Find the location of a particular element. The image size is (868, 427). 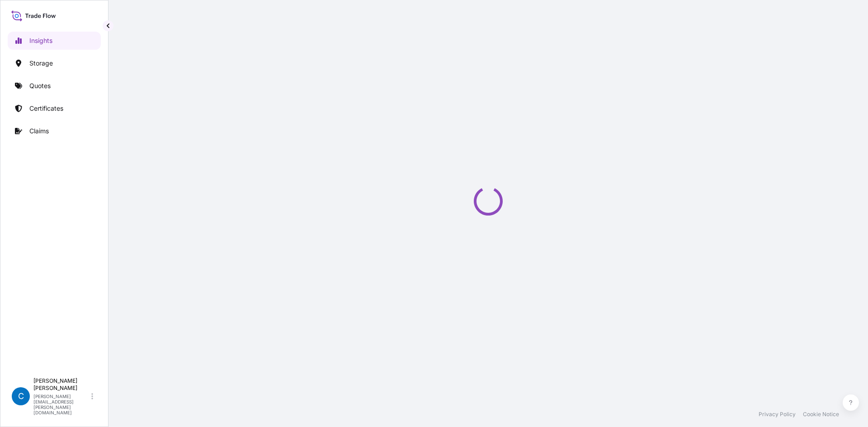

p: Quotes is located at coordinates (40, 86).